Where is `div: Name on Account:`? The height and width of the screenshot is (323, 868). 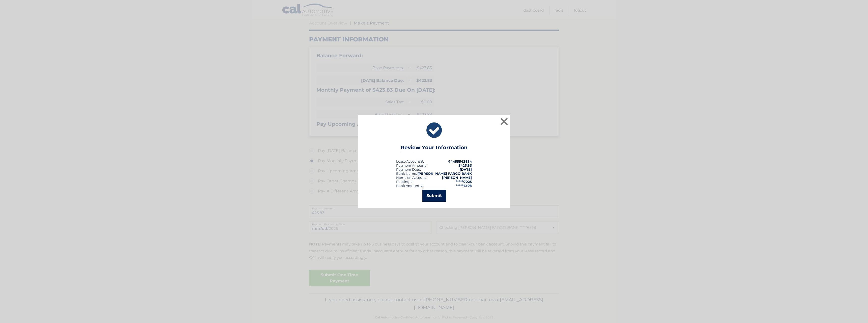 div: Name on Account: is located at coordinates (411, 178).